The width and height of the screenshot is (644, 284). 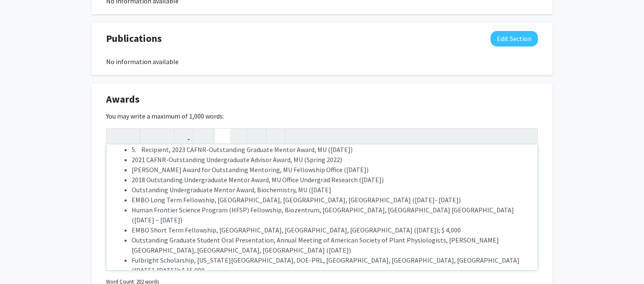 What do you see at coordinates (223, 135) in the screenshot?
I see `button: Unordered list` at bounding box center [223, 135].